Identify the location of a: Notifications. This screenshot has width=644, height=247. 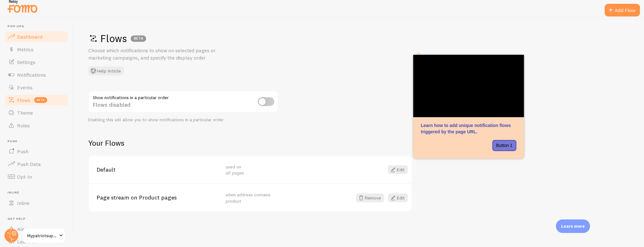
(36, 75).